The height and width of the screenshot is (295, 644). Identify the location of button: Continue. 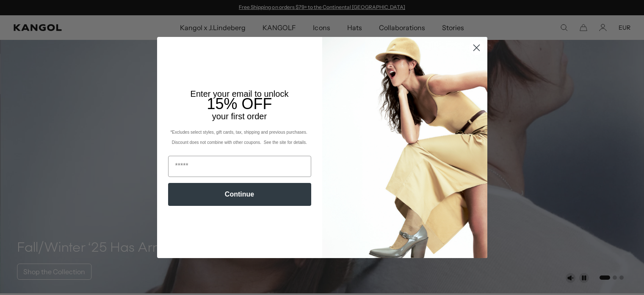
(239, 194).